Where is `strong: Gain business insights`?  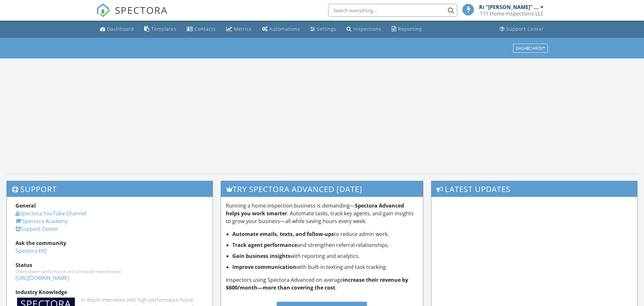 strong: Gain business insights is located at coordinates (261, 256).